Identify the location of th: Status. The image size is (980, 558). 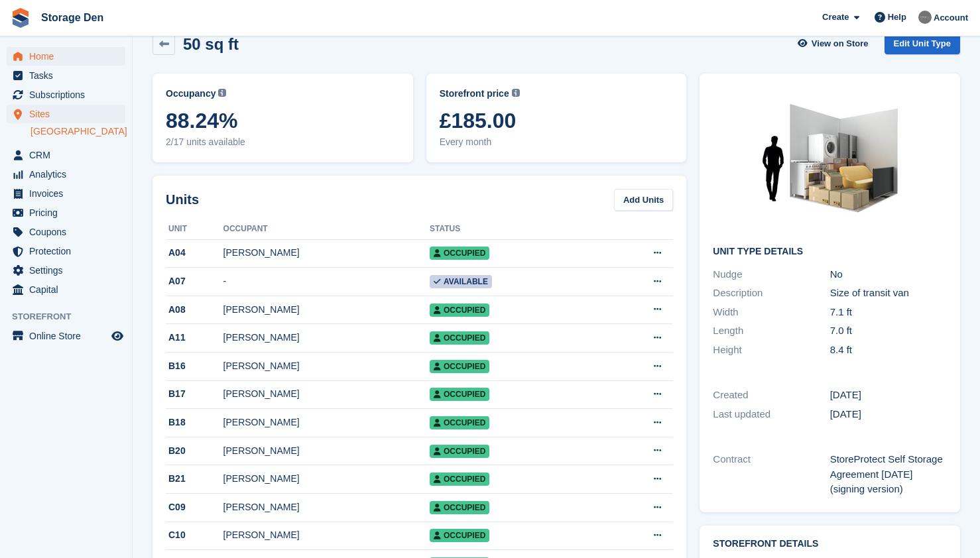
(514, 229).